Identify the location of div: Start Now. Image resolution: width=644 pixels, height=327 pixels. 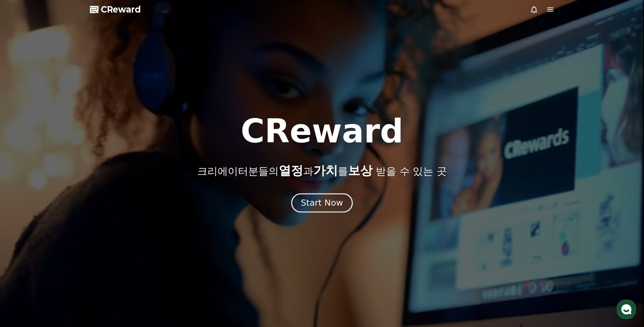
(322, 203).